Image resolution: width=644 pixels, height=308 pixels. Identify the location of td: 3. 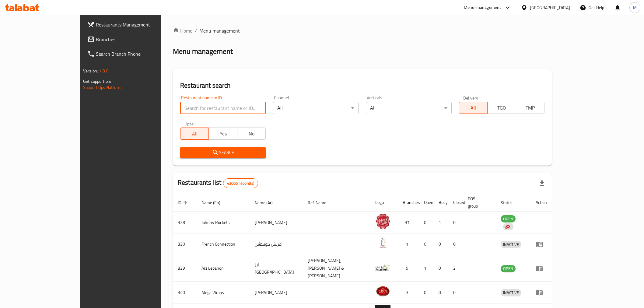
(409, 293).